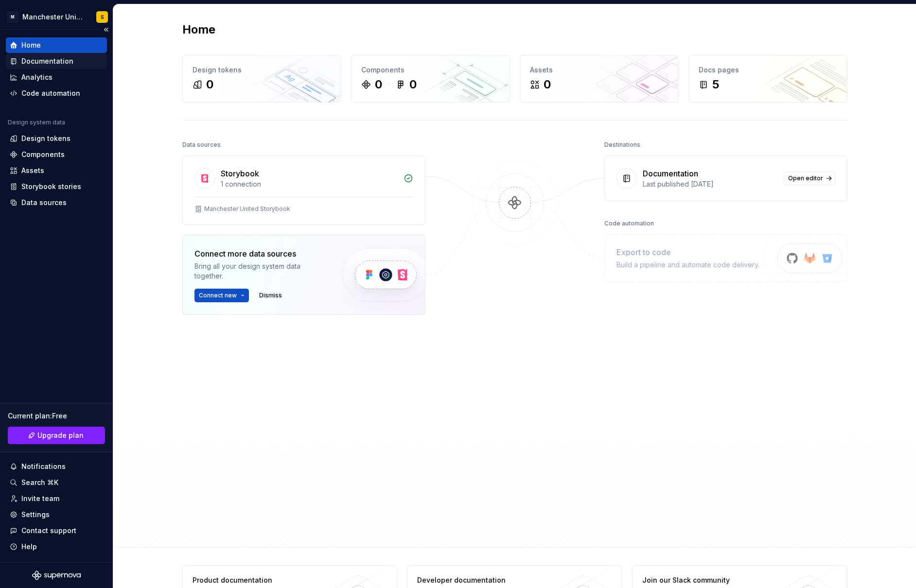 This screenshot has height=588, width=916. Describe the element at coordinates (810, 178) in the screenshot. I see `a: Open editor` at that location.